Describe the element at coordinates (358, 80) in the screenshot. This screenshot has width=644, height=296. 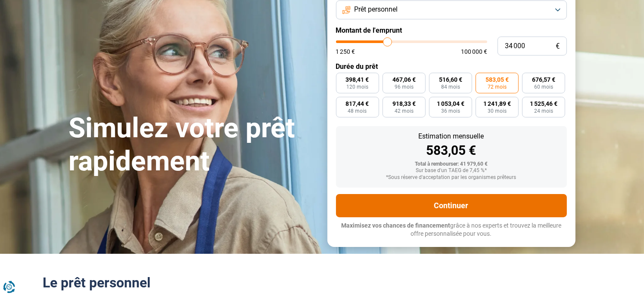
I see `span: 398,41 €` at that location.